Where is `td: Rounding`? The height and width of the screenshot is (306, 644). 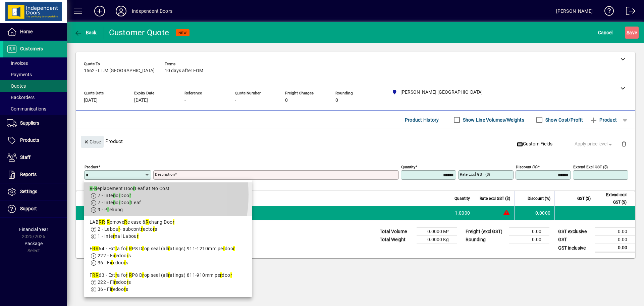 td: Rounding is located at coordinates (486, 240).